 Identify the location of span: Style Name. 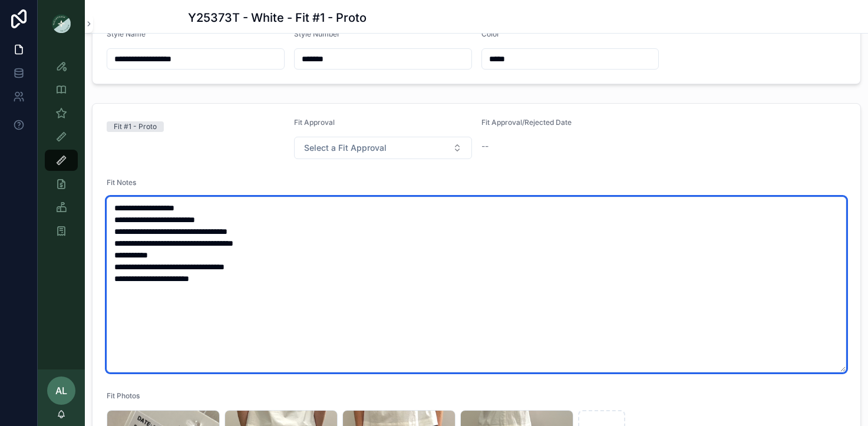
(126, 34).